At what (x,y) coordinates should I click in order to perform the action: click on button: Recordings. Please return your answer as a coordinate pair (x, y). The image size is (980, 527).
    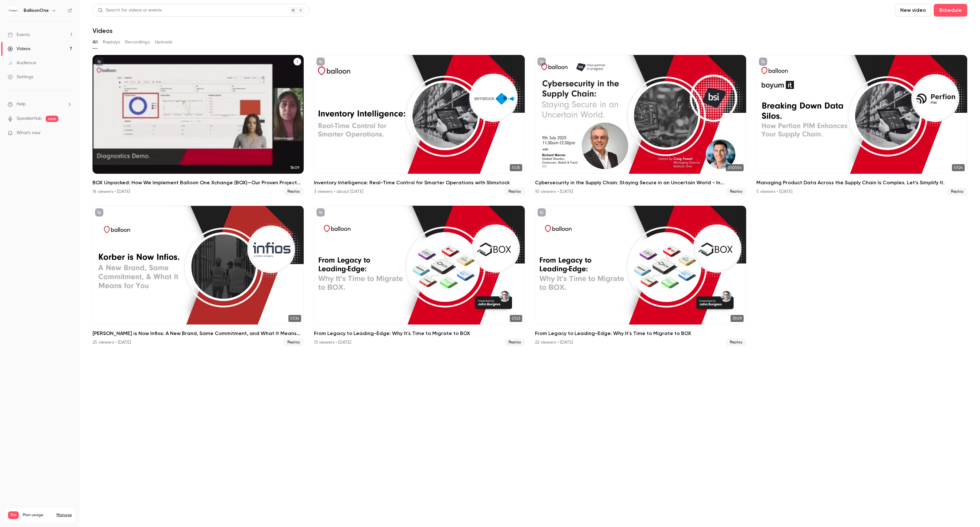
    Looking at the image, I should click on (137, 42).